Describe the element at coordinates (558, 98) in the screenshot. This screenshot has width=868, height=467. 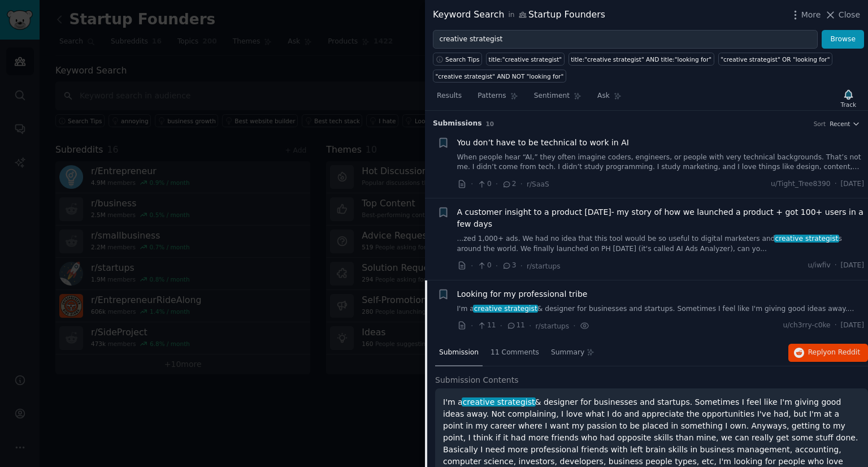
I see `a: Sentiment` at that location.